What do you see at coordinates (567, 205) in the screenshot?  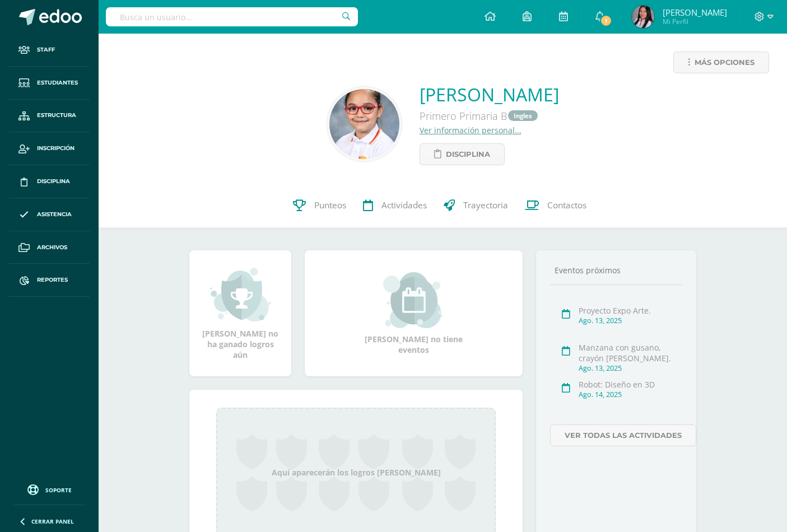 I see `span: Contactos` at bounding box center [567, 205].